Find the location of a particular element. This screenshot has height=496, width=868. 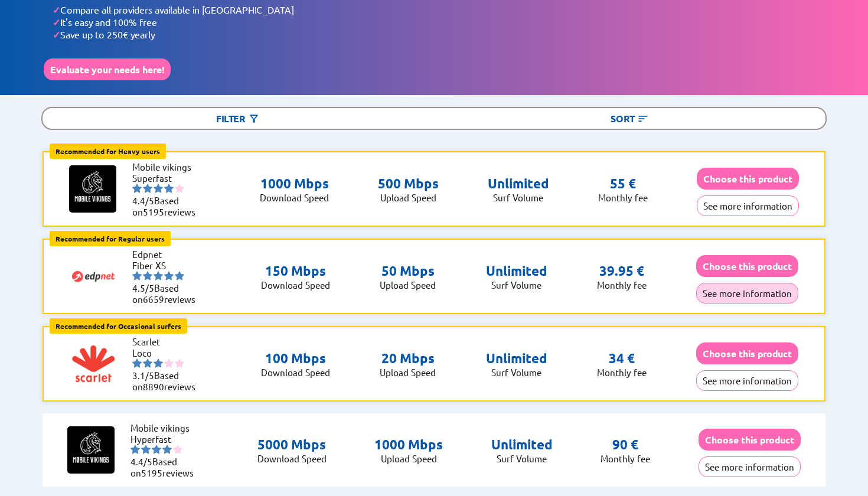

p: 50 Mbps is located at coordinates (407, 271).